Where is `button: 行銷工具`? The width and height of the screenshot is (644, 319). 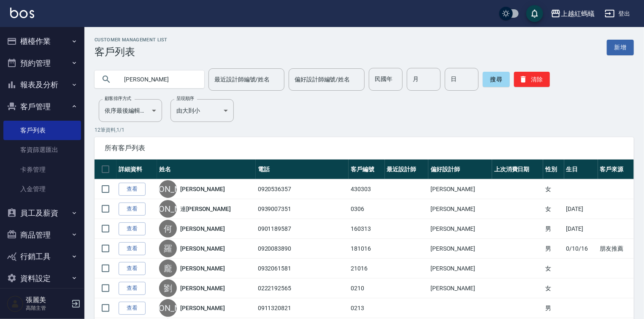 button: 行銷工具 is located at coordinates (42, 257).